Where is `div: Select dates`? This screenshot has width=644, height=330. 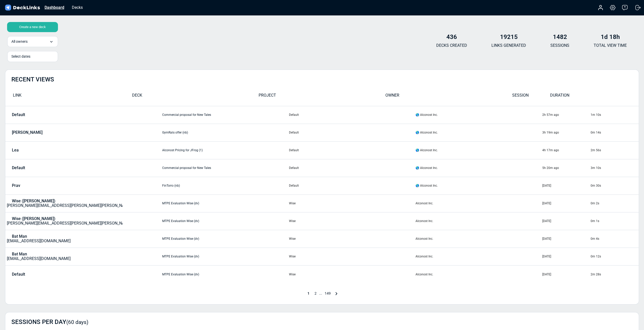 div: Select dates is located at coordinates (32, 57).